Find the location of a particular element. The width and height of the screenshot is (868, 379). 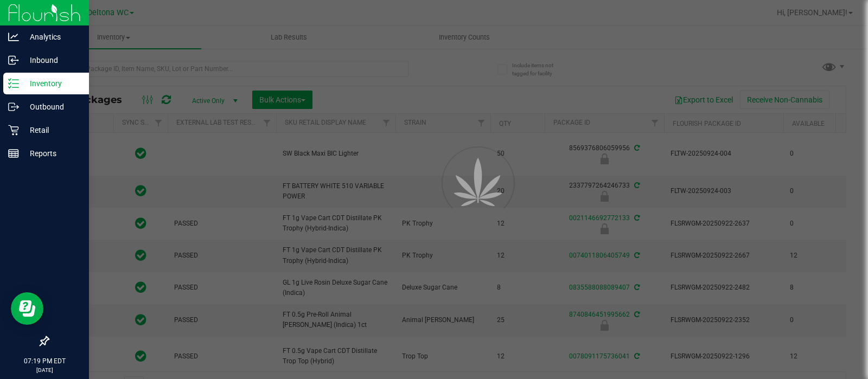

inline-svg: Analytics is located at coordinates (14, 37).